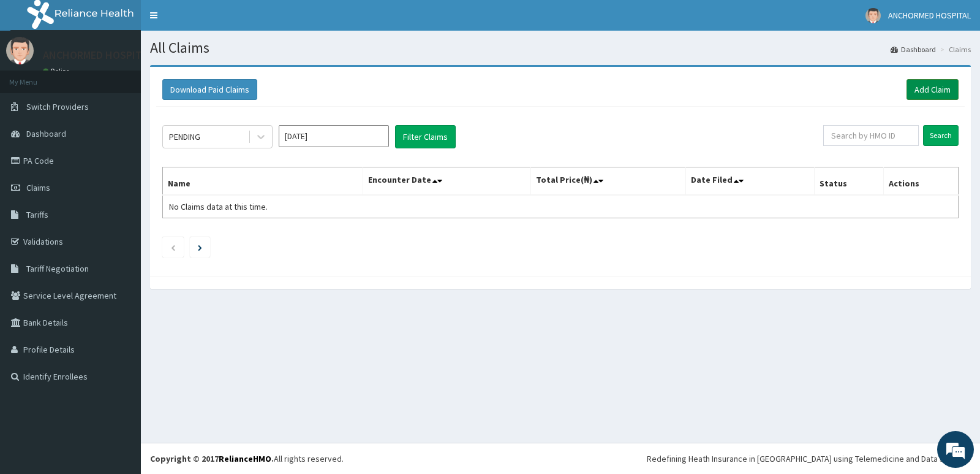 The width and height of the screenshot is (980, 474). What do you see at coordinates (218, 207) in the screenshot?
I see `span: No Claims data at this time.` at bounding box center [218, 207].